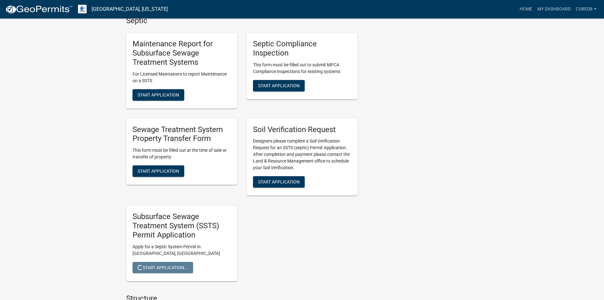  What do you see at coordinates (163, 267) in the screenshot?
I see `button: Start Application...` at bounding box center [163, 267].